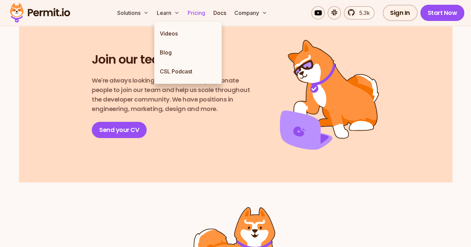 The image size is (471, 247). What do you see at coordinates (133, 13) in the screenshot?
I see `button: Solutions` at bounding box center [133, 13].